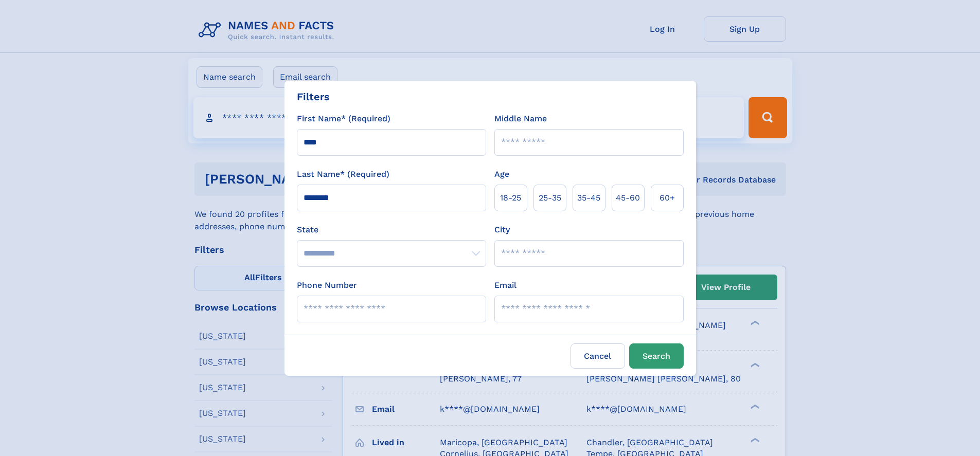  What do you see at coordinates (667, 198) in the screenshot?
I see `span: 60+` at bounding box center [667, 198].